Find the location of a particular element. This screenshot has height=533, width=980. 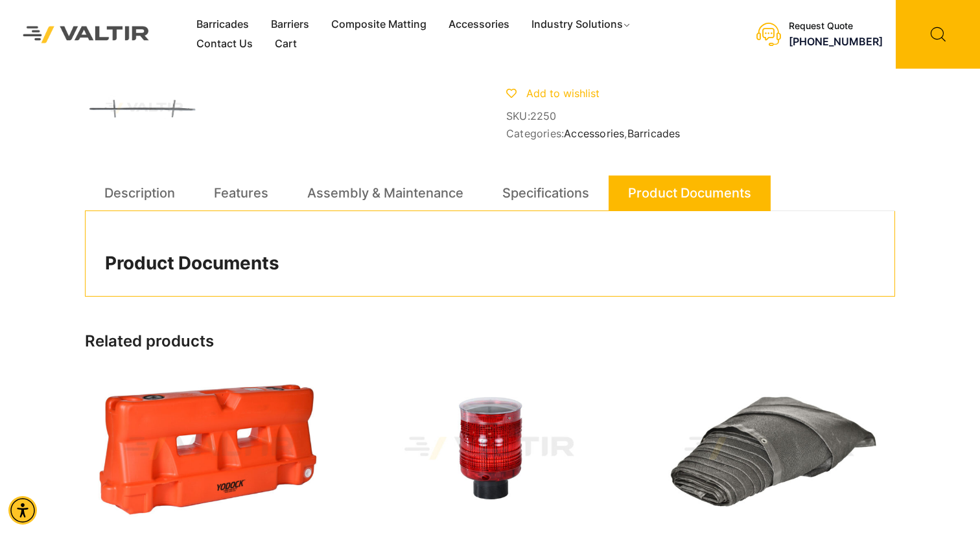

a: Industry Solutions is located at coordinates (581, 24).